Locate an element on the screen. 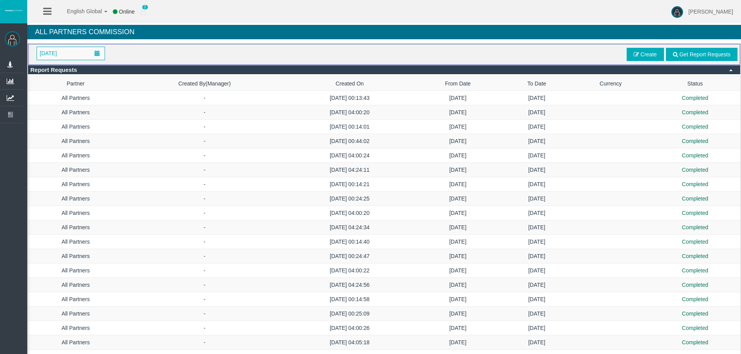 The image size is (741, 354). td: Created By(Manager) is located at coordinates (204, 84).